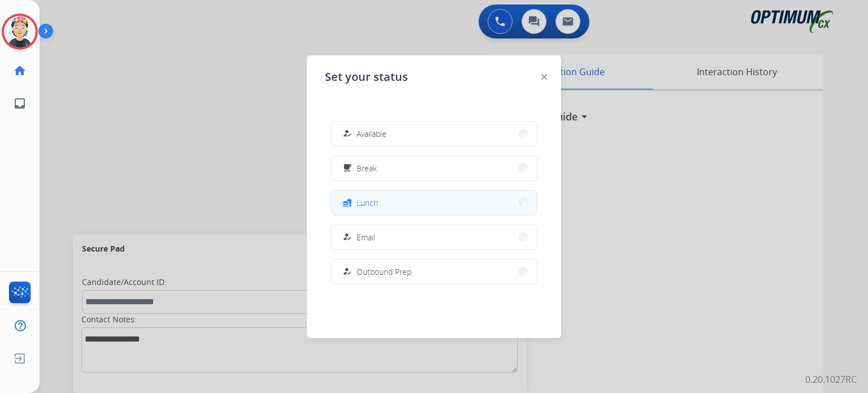 This screenshot has width=868, height=393. I want to click on span: Set your status, so click(366, 76).